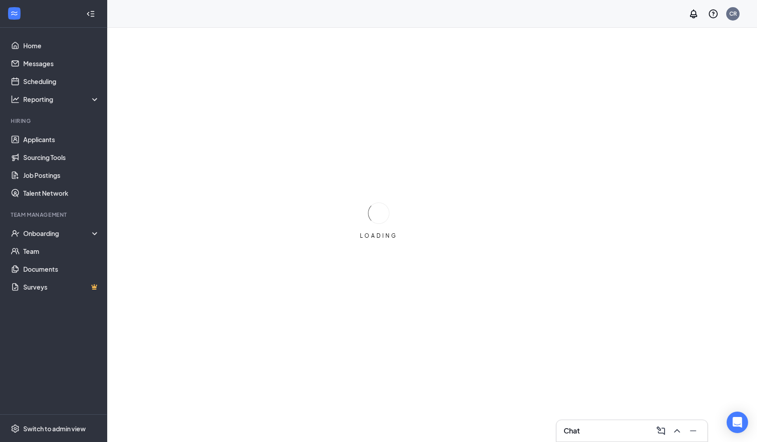  I want to click on svg: ComposeMessage, so click(661, 430).